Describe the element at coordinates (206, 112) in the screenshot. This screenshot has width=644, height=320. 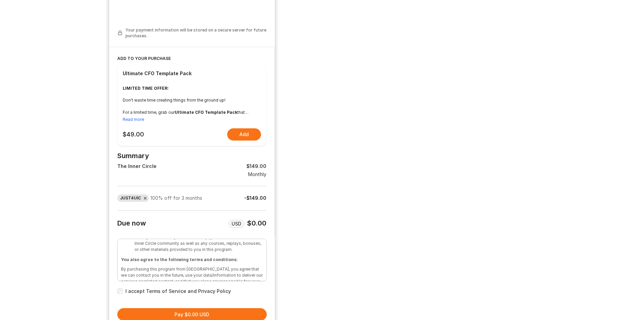
I see `strong: Ultimate CFO Template Pack` at that location.